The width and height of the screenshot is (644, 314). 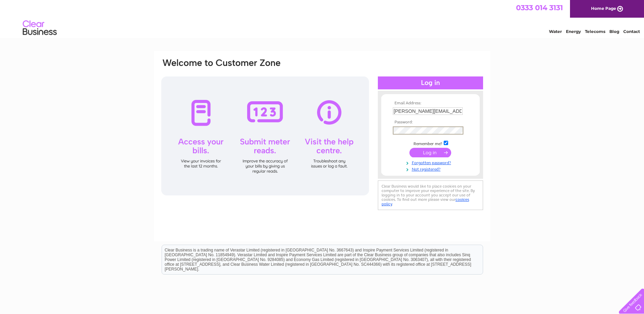 I want to click on a: cookies policy, so click(x=425, y=202).